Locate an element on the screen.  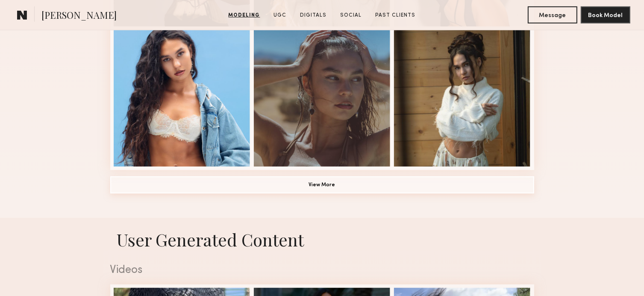
div: Videos is located at coordinates (322, 270).